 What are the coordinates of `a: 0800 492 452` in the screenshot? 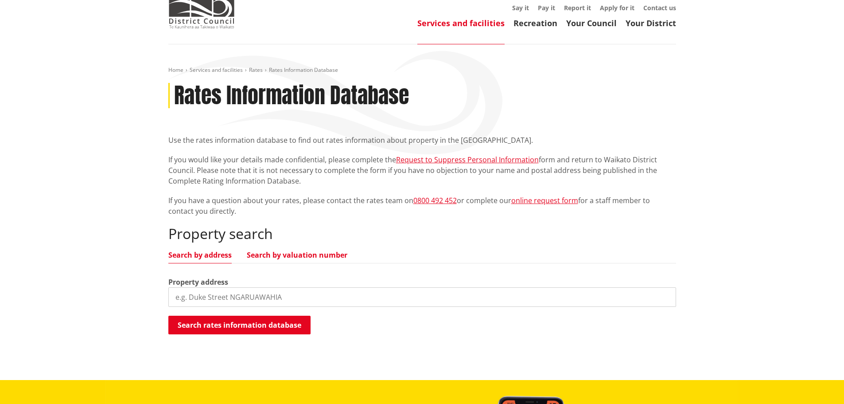 It's located at (435, 200).